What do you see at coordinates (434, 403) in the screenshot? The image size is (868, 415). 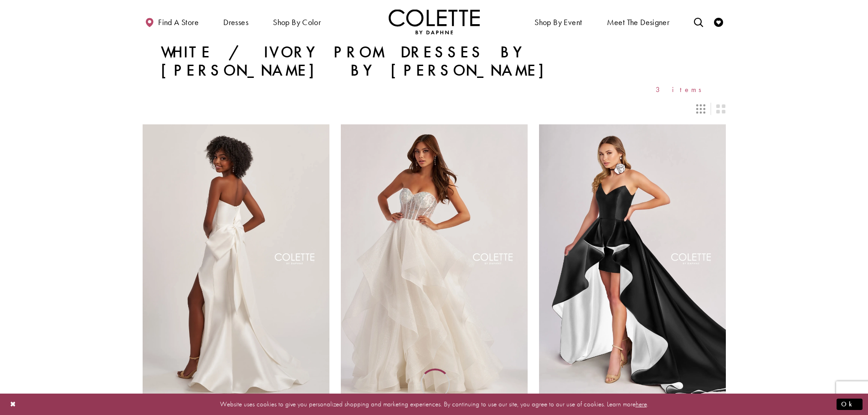 I see `p: Website uses cookies to give you personalized shopping and marketing experiences. By continuing t...` at bounding box center [434, 403].